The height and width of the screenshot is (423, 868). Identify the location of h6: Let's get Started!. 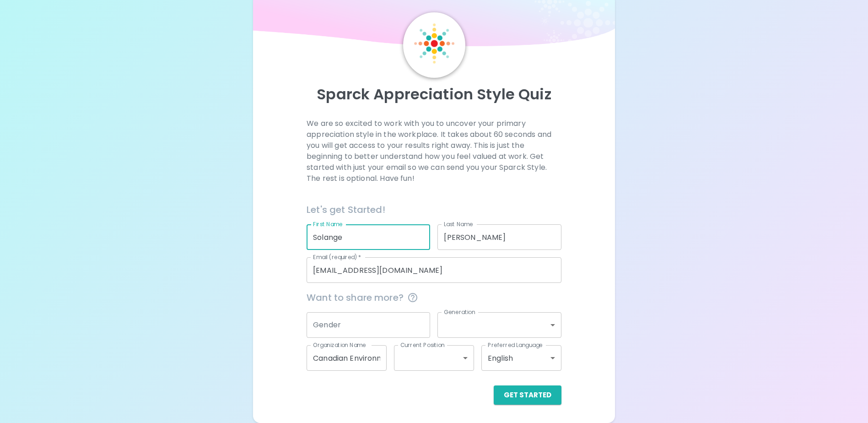
(434, 210).